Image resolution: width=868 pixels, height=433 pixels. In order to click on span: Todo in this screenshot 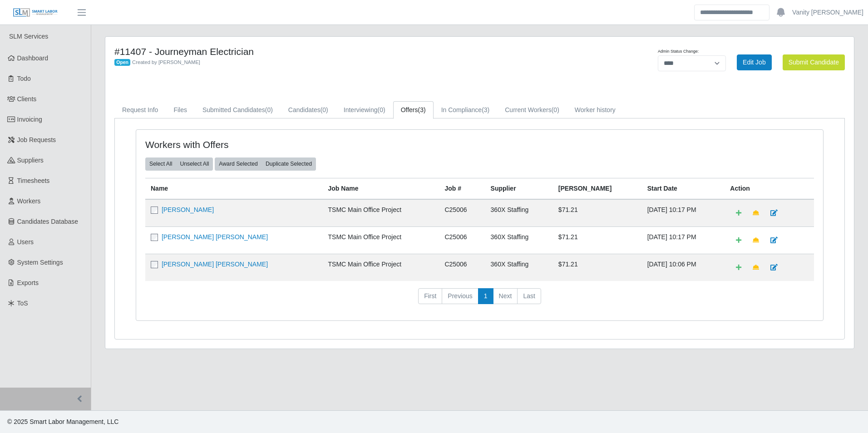, I will do `click(24, 79)`.